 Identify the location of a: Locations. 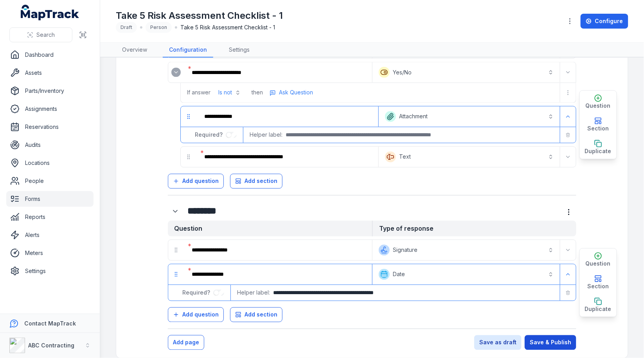
(50, 163).